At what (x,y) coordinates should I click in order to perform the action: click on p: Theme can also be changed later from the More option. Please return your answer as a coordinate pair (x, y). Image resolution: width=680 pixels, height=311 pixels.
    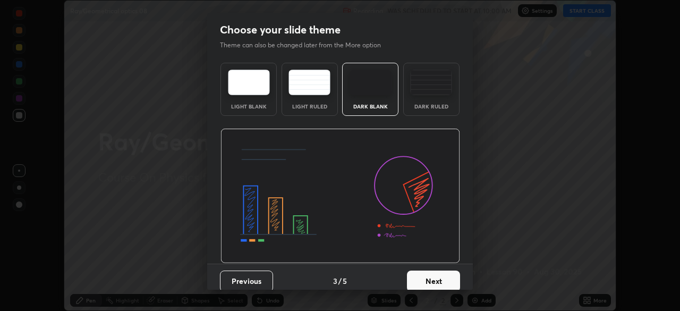
    Looking at the image, I should click on (306, 45).